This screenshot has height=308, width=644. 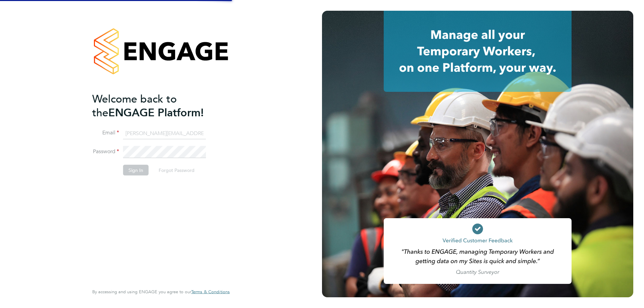 What do you see at coordinates (161, 292) in the screenshot?
I see `span: By accessing and using ENGAGE you agree to our` at bounding box center [161, 292].